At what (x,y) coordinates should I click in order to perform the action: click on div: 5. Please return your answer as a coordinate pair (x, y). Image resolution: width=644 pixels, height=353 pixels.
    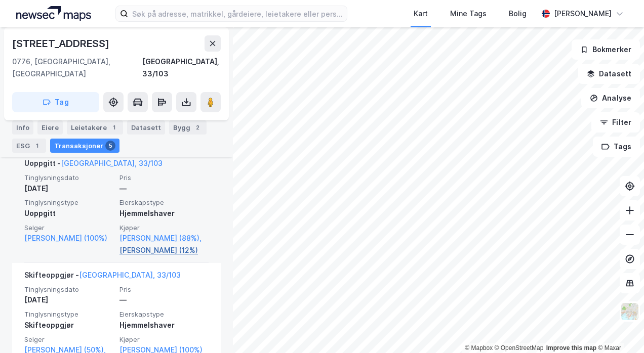
    Looking at the image, I should click on (110, 146).